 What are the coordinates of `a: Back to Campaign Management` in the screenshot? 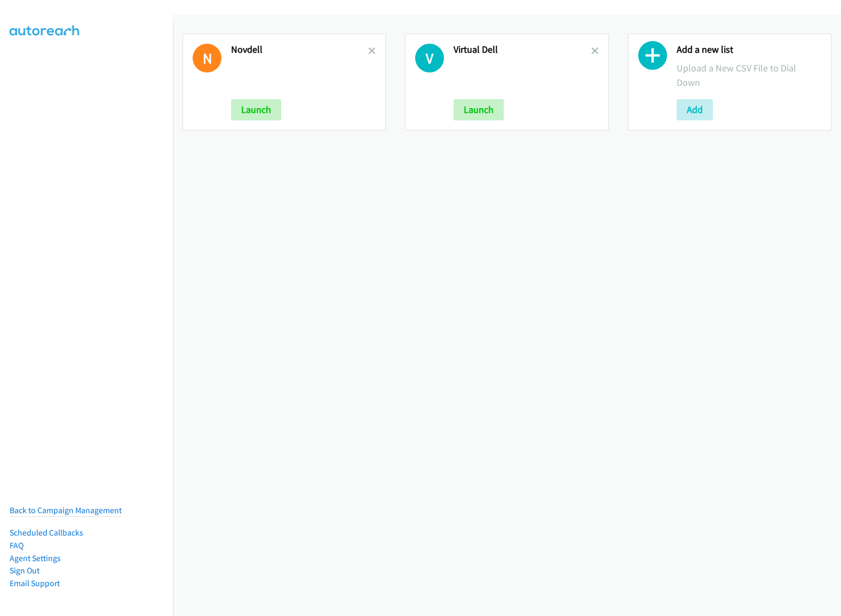 It's located at (66, 510).